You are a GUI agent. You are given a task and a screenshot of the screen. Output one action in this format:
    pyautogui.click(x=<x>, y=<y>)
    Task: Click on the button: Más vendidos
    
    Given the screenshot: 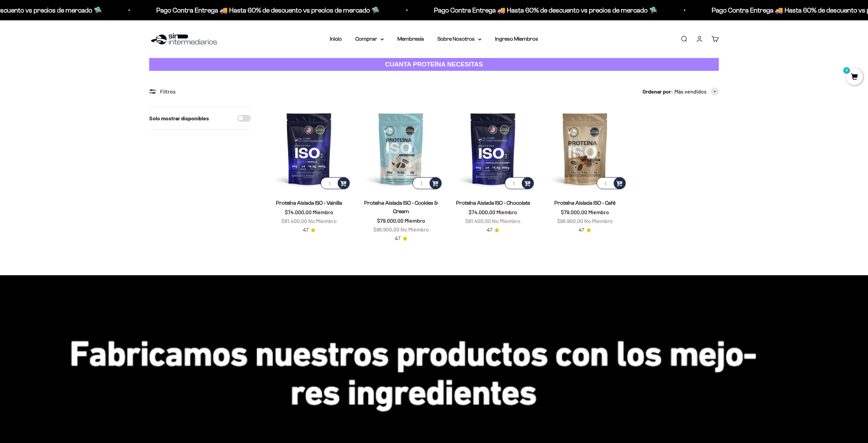 What is the action you would take?
    pyautogui.click(x=696, y=91)
    